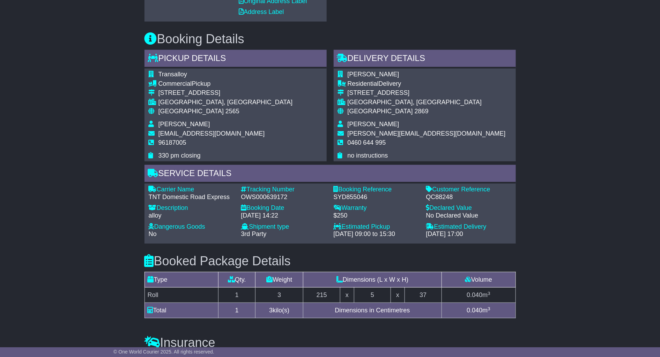 The height and width of the screenshot is (357, 660). What do you see at coordinates (284, 190) in the screenshot?
I see `div: Tracking Number` at bounding box center [284, 190].